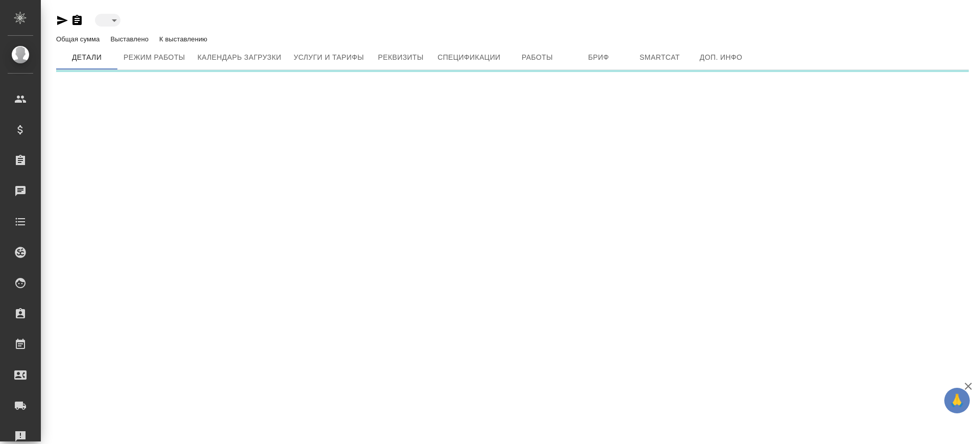 The width and height of the screenshot is (980, 444). Describe the element at coordinates (599, 57) in the screenshot. I see `span: Бриф` at that location.